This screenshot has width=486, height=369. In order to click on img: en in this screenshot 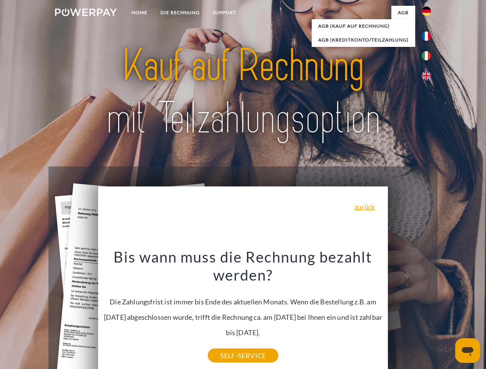, I will do `click(426, 76)`.